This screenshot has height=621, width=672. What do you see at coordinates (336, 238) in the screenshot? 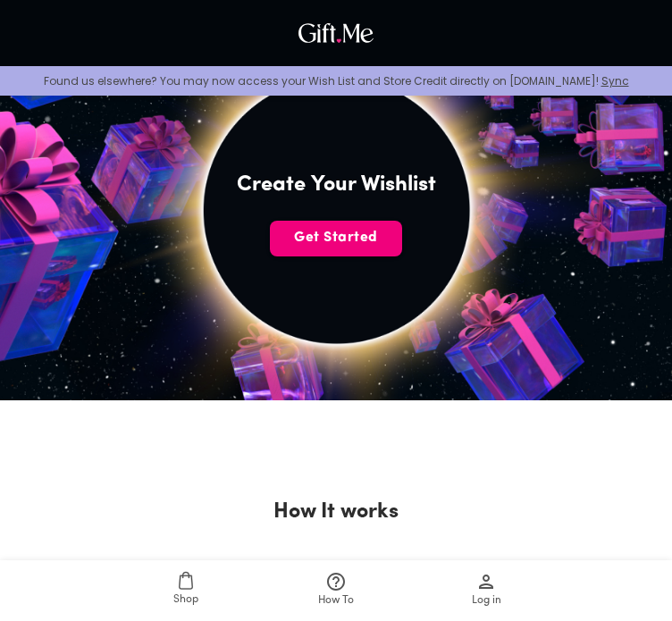
I see `button: Get Started` at bounding box center [336, 238].